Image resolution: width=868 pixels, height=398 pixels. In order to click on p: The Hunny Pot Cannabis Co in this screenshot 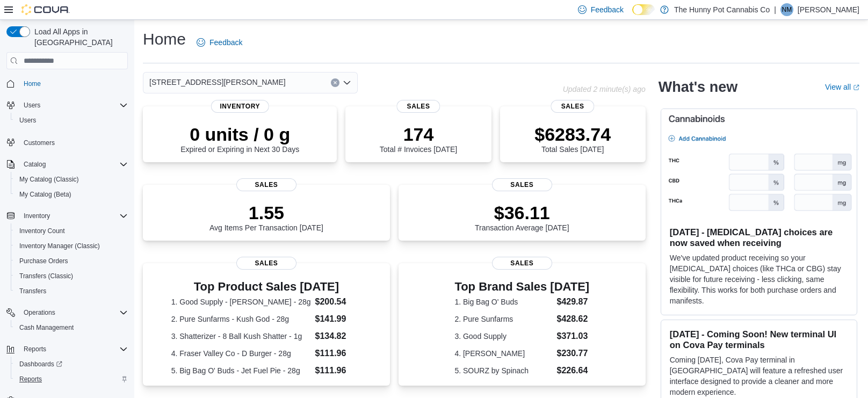, I will do `click(722, 10)`.